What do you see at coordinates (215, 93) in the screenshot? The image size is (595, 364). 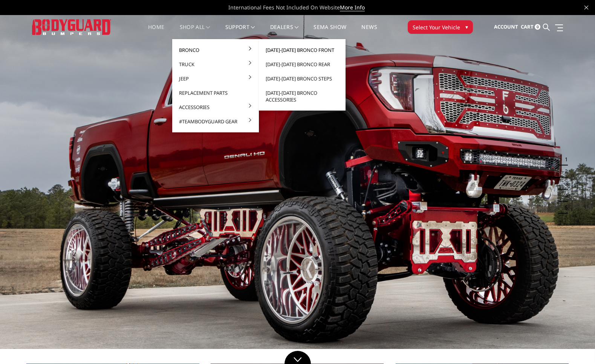 I see `a: Replacement Parts` at bounding box center [215, 93].